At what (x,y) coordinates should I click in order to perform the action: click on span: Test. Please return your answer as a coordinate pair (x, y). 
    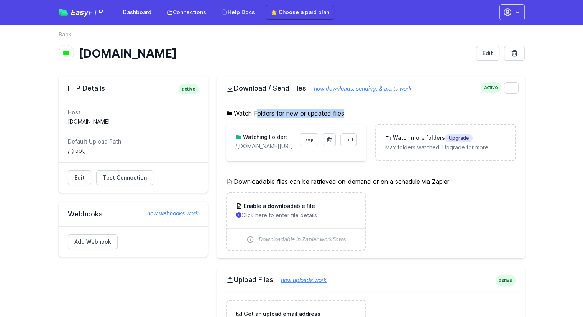
    Looking at the image, I should click on (349, 139).